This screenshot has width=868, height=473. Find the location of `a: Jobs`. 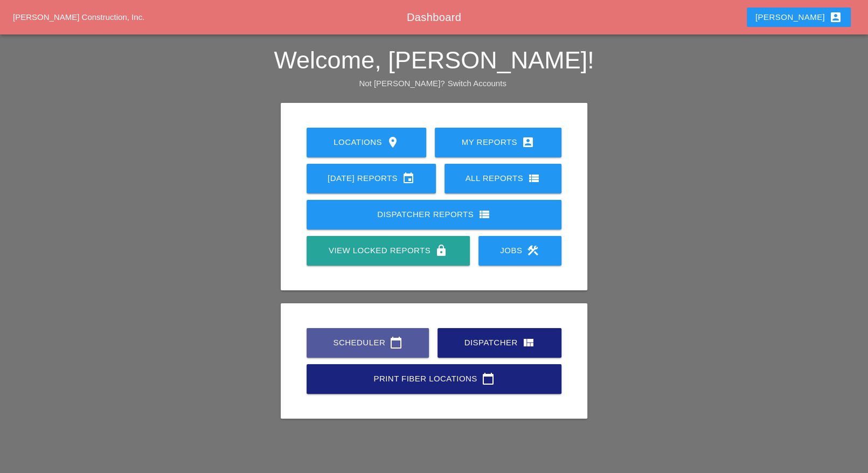

a: Jobs is located at coordinates (520, 251).